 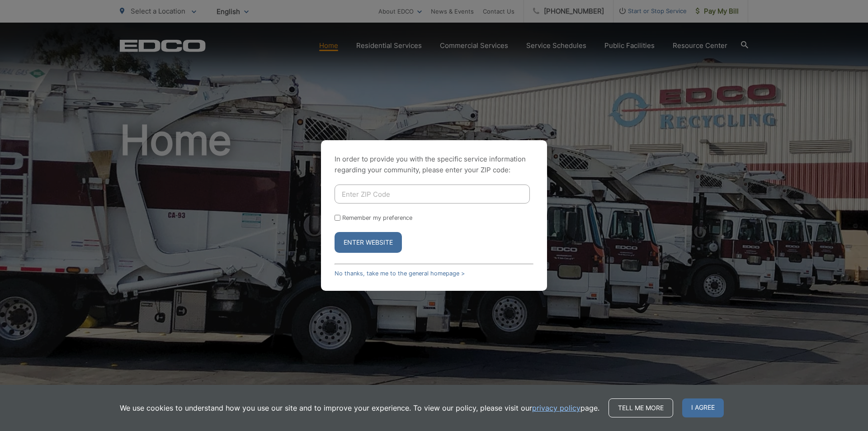 What do you see at coordinates (434, 165) in the screenshot?
I see `p: In order to provide you with the specific service information regarding your community, please en...` at bounding box center [434, 165].